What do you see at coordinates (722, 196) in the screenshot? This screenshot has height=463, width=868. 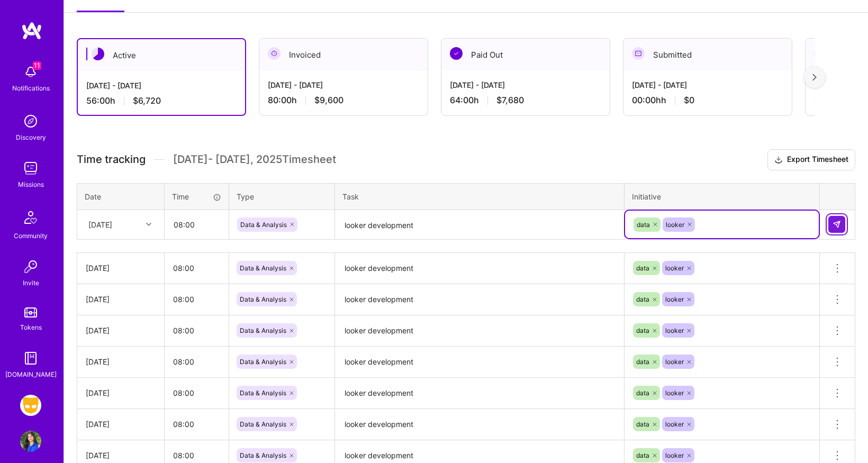 I see `div: Initiative` at bounding box center [722, 196].